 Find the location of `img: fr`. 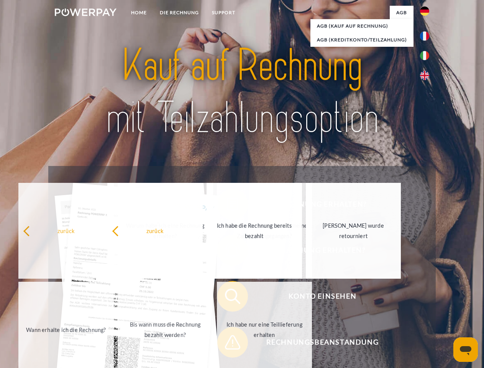

img: fr is located at coordinates (424, 36).